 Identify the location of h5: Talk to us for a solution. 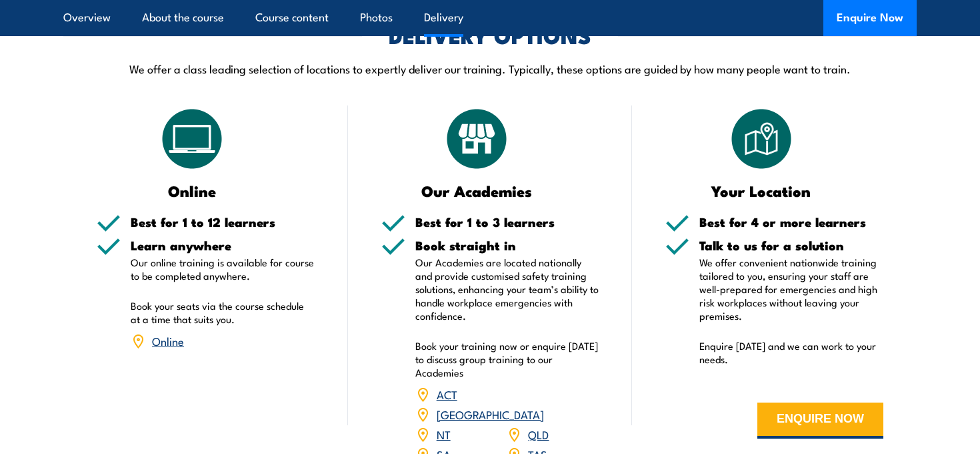
(791, 245).